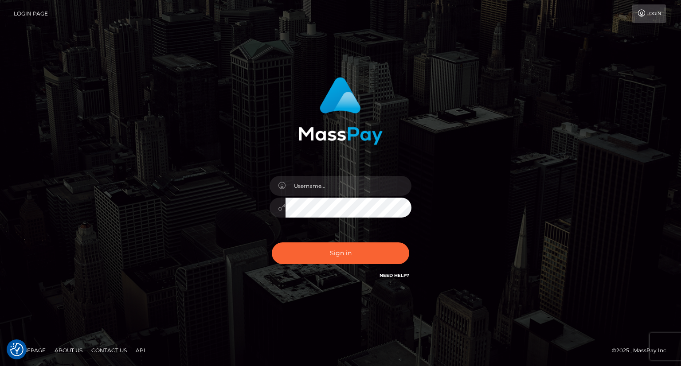 Image resolution: width=681 pixels, height=366 pixels. I want to click on a: Contact Us, so click(109, 350).